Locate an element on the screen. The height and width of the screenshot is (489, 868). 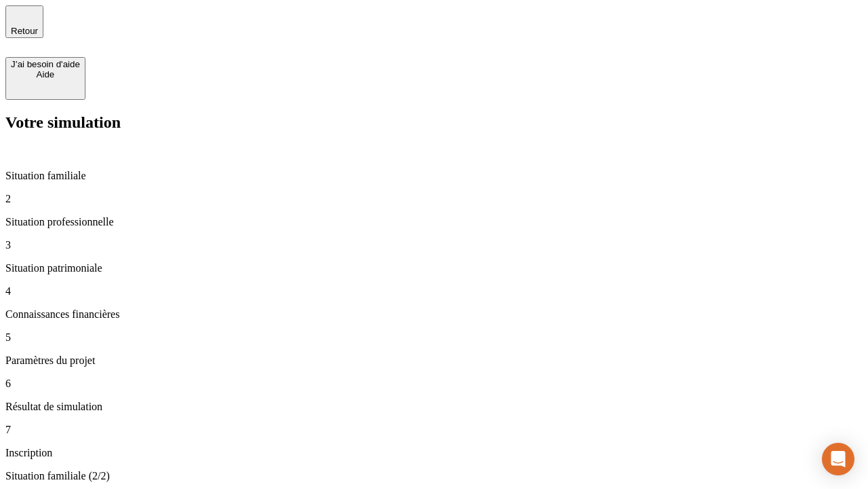
span: Retour is located at coordinates (25, 31).